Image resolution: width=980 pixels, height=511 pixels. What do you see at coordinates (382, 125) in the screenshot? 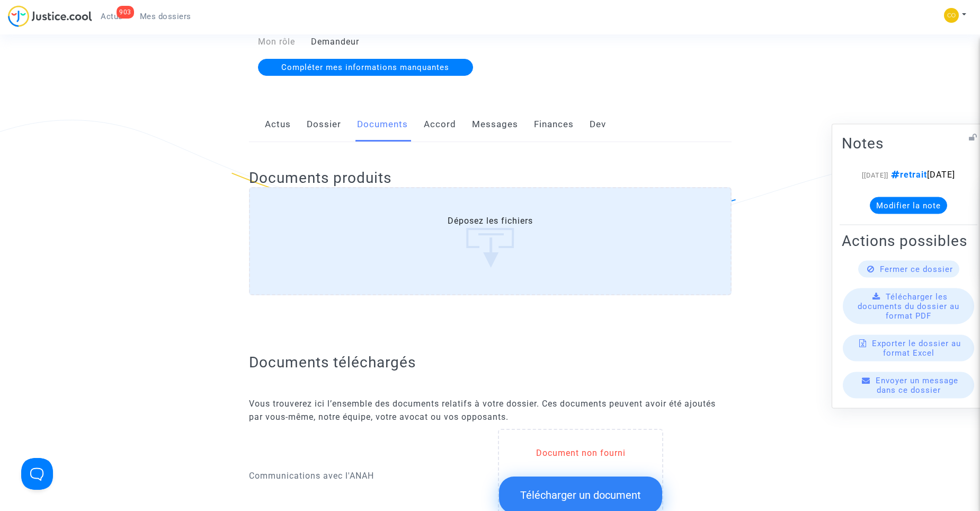
I see `a: Documents` at bounding box center [382, 125].